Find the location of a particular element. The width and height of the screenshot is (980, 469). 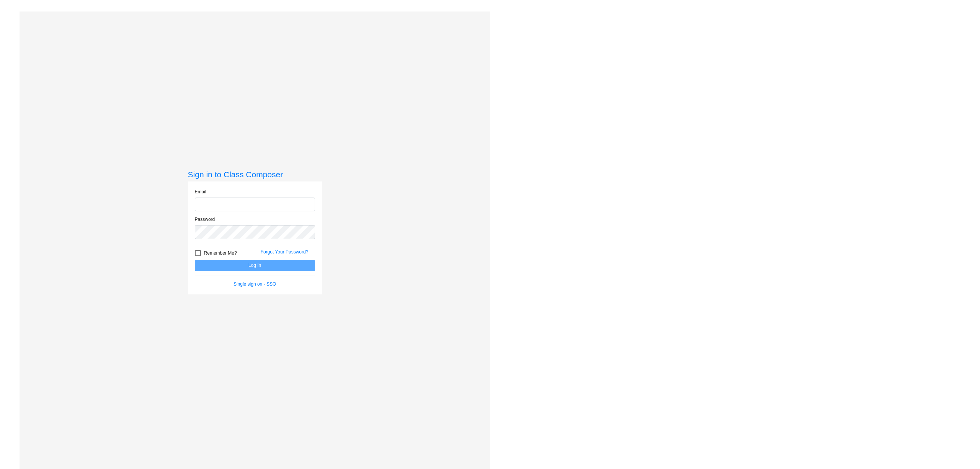

label: Email is located at coordinates (201, 192).